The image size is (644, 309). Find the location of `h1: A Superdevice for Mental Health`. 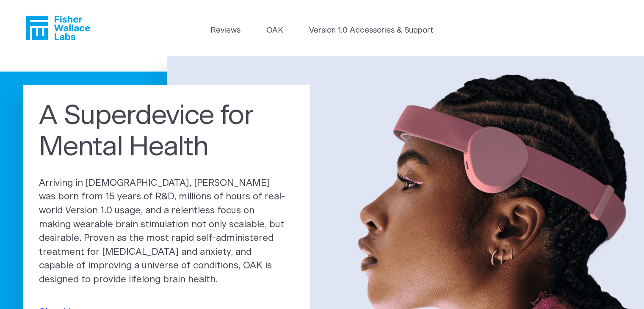

h1: A Superdevice for Mental Health is located at coordinates (166, 132).